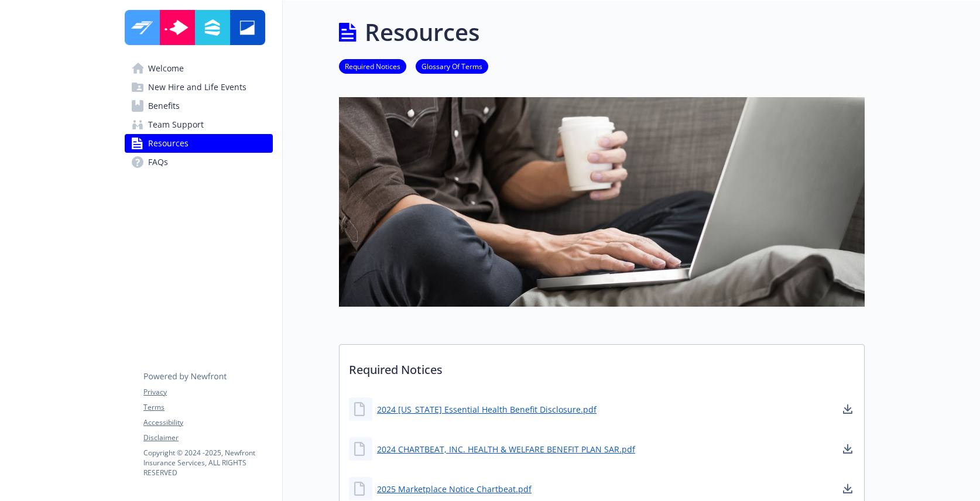 This screenshot has width=980, height=501. I want to click on a: Benefits, so click(199, 106).